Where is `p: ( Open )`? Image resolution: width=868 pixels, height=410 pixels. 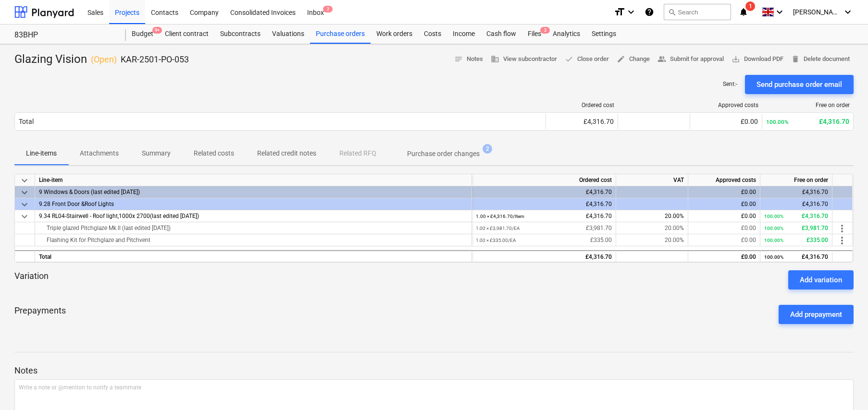 p: ( Open ) is located at coordinates (104, 59).